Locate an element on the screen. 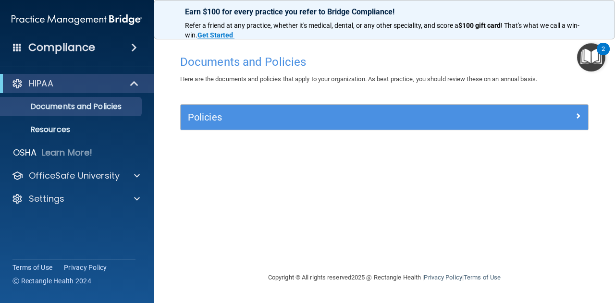 This screenshot has height=303, width=615. div: 2 is located at coordinates (603, 55).